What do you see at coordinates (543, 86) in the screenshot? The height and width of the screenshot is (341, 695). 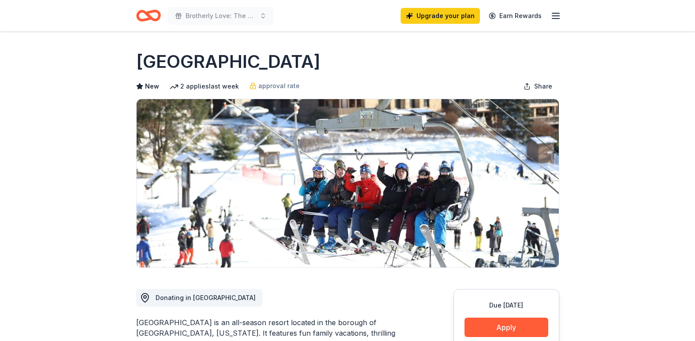 I see `span: Share` at bounding box center [543, 86].